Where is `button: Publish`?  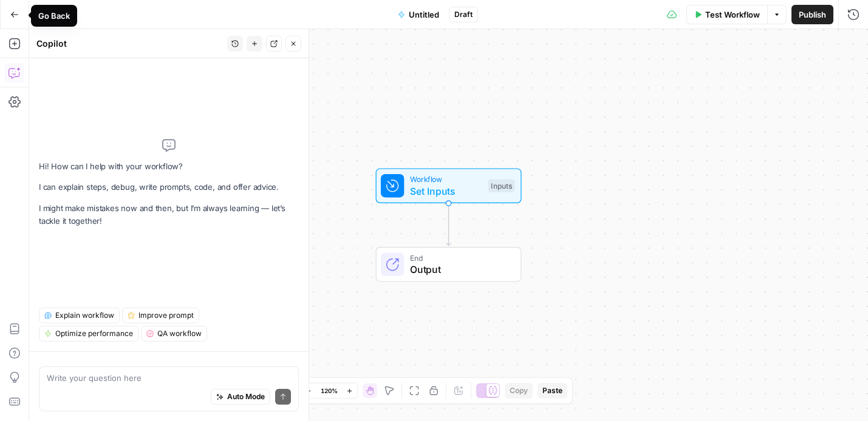 button: Publish is located at coordinates (812, 15).